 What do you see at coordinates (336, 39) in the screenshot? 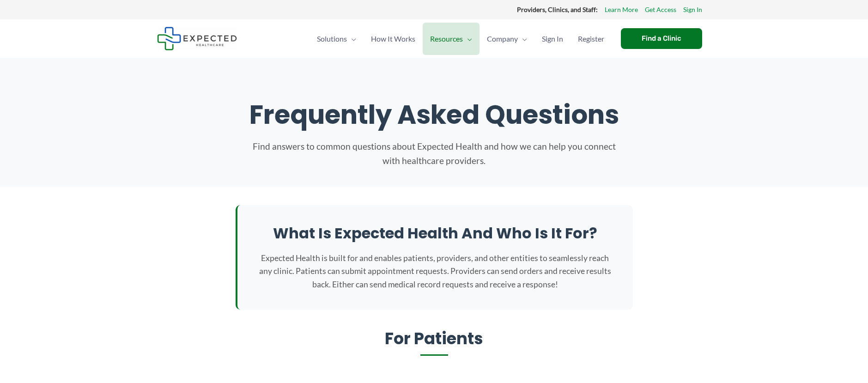
I see `a: SolutionsMenu Toggle` at bounding box center [336, 39].